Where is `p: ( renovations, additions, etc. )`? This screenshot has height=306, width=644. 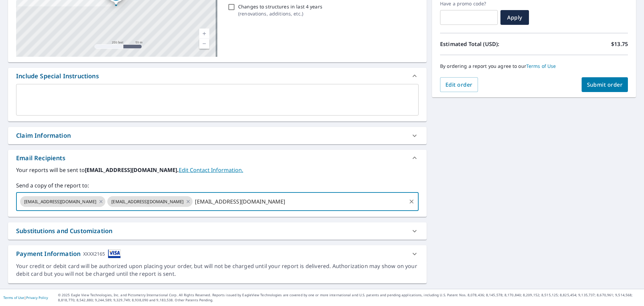
p: ( renovations, additions, etc. ) is located at coordinates (280, 13).